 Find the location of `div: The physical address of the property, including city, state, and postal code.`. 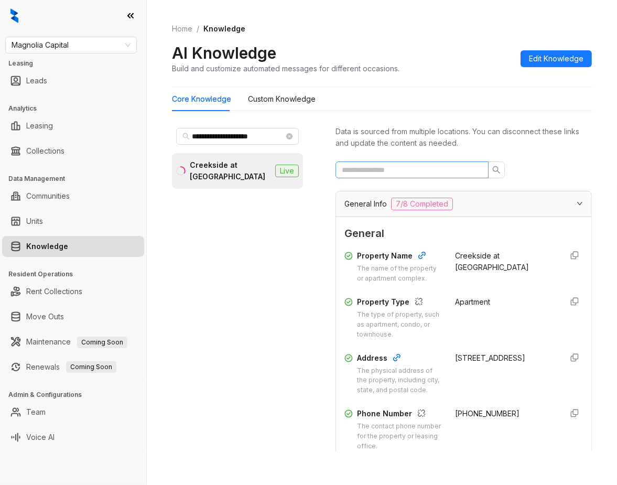

div: The physical address of the property, including city, state, and postal code. is located at coordinates (400, 380).